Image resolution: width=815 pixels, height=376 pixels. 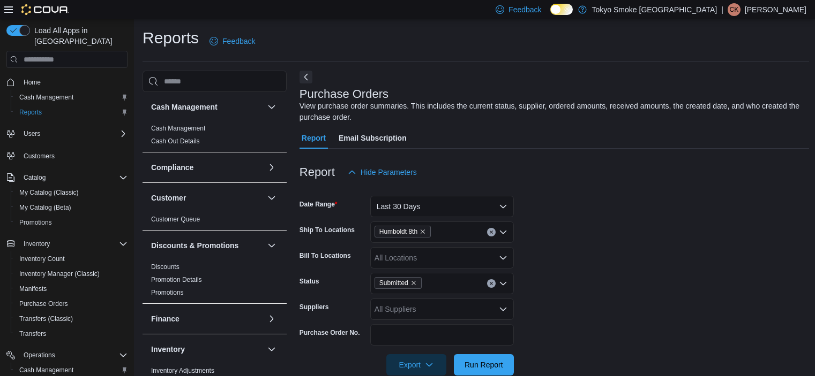 I want to click on a: Customers, so click(x=39, y=156).